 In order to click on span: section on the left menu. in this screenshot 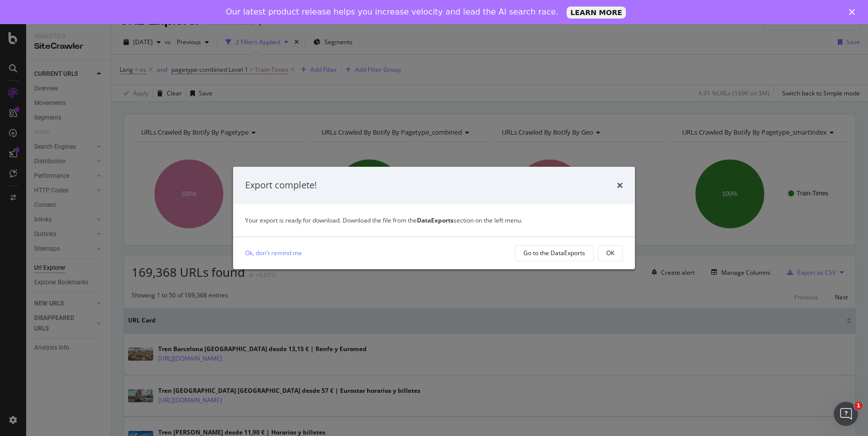, I will do `click(470, 220)`.